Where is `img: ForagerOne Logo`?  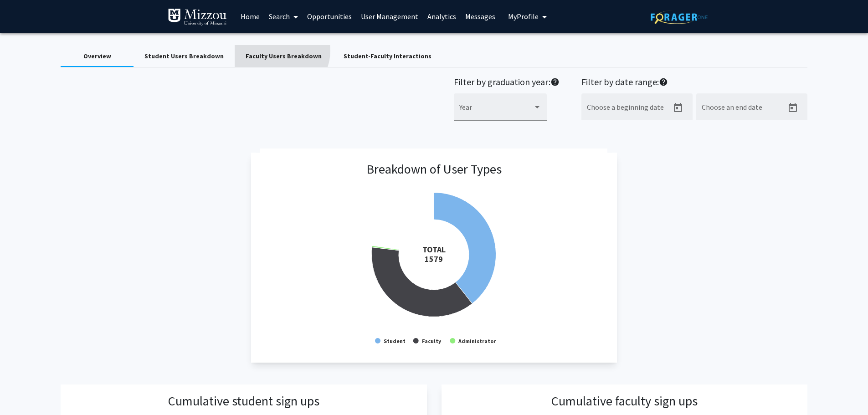
img: ForagerOne Logo is located at coordinates (679, 17).